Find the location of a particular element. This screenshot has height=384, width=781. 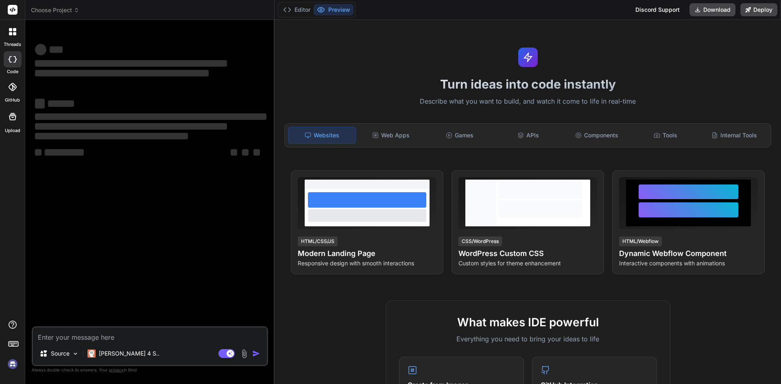

div: Discord Support is located at coordinates (657, 10).